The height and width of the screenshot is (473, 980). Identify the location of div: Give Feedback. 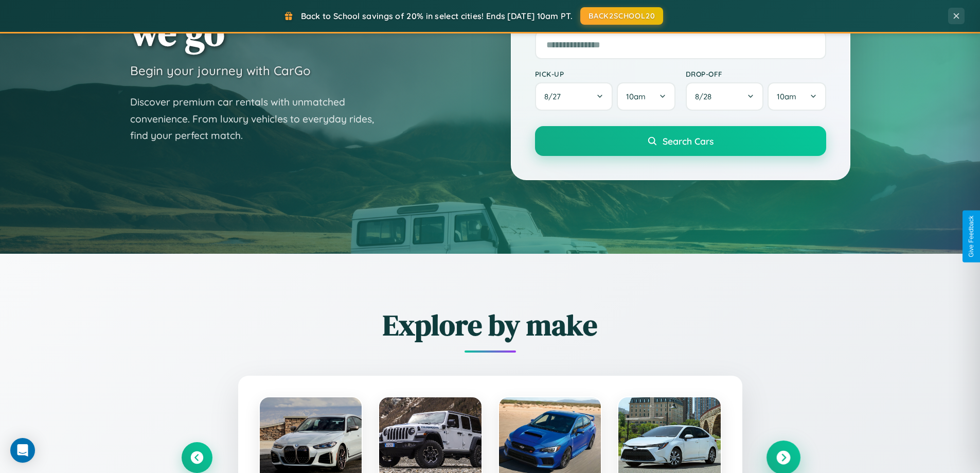
(971, 236).